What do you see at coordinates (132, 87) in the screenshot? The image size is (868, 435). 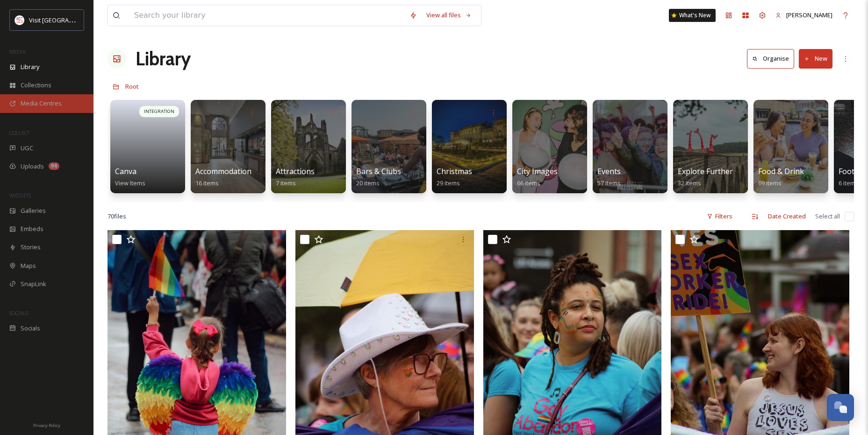 I see `a: Root` at bounding box center [132, 87].